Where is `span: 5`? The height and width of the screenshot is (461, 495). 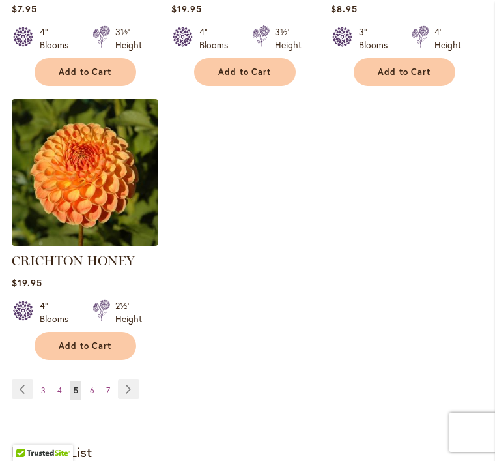
span: 5 is located at coordinates (76, 390).